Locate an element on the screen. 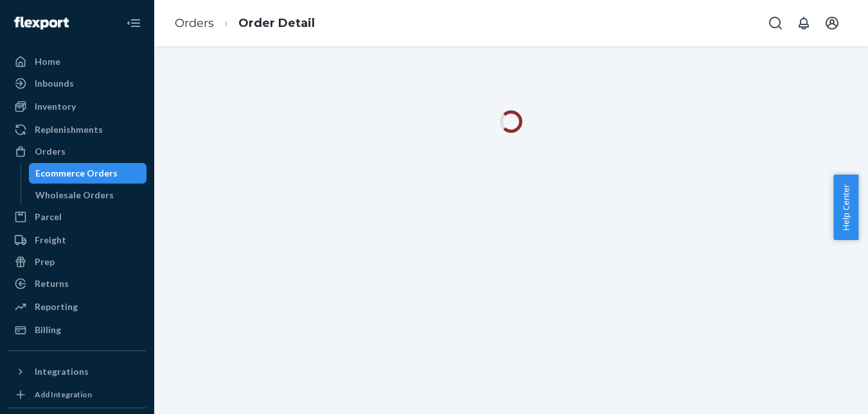  a: Wholesale Orders is located at coordinates (88, 195).